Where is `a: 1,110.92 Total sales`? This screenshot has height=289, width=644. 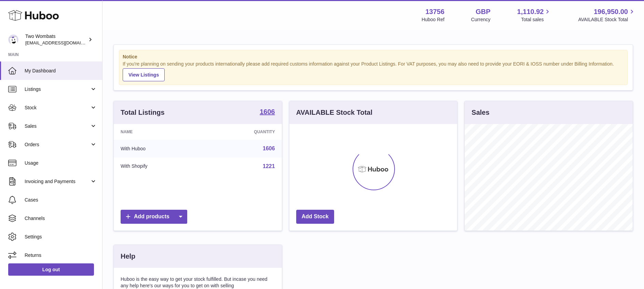
a: 1,110.92 Total sales is located at coordinates (534, 15).